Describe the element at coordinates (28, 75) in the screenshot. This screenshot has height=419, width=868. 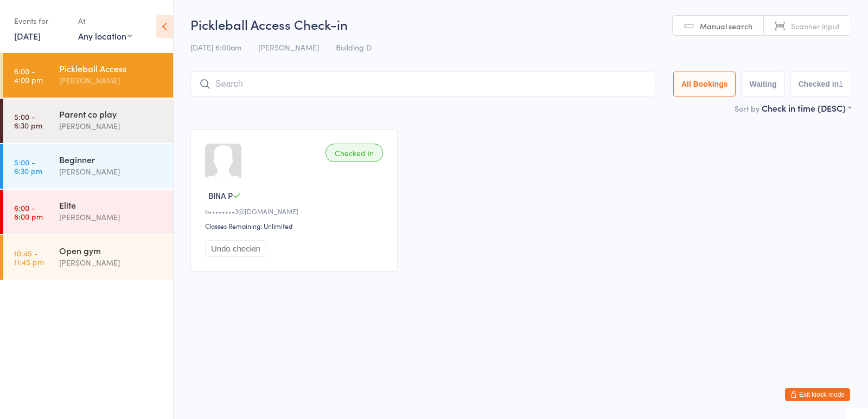
I see `time: 6:00 - 4:00 pm` at that location.